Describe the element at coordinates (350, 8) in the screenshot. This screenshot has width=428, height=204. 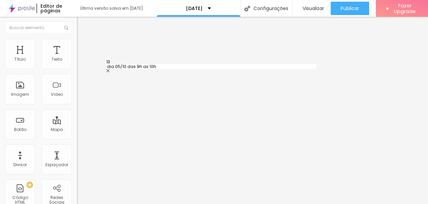
I see `span: Publicar` at that location.